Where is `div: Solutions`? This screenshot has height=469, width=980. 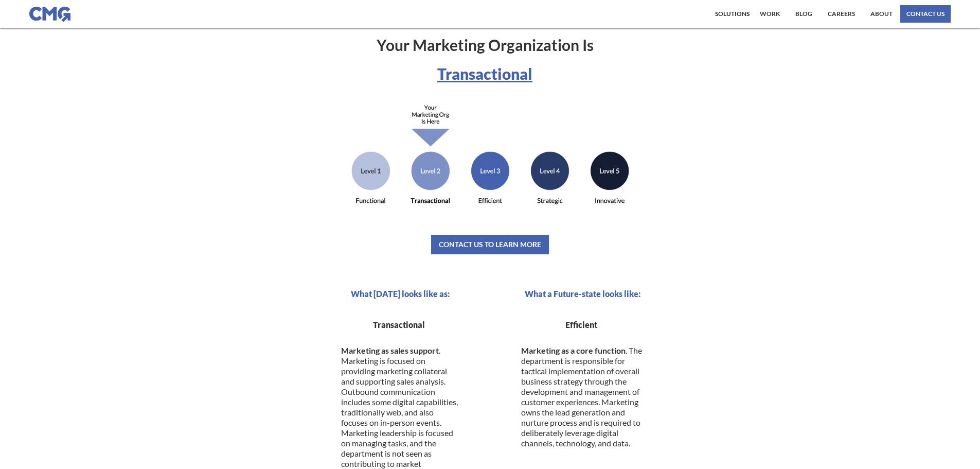
div: Solutions is located at coordinates (732, 14).